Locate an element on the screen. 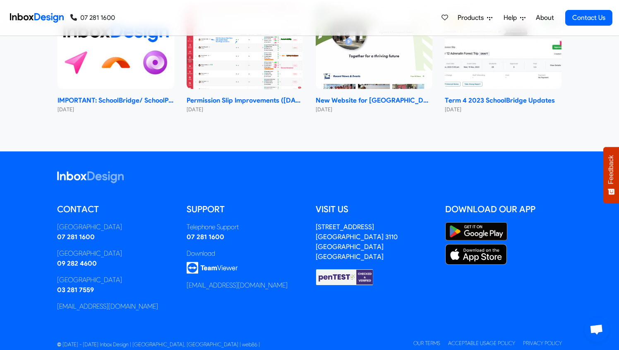  div: Download is located at coordinates (245, 254).